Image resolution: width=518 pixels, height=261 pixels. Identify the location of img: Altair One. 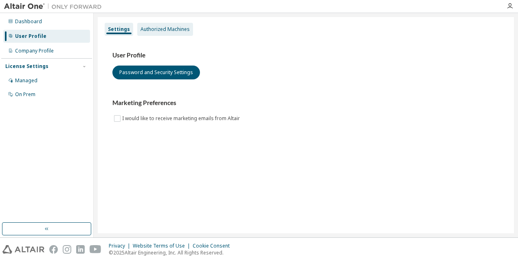
(55, 7).